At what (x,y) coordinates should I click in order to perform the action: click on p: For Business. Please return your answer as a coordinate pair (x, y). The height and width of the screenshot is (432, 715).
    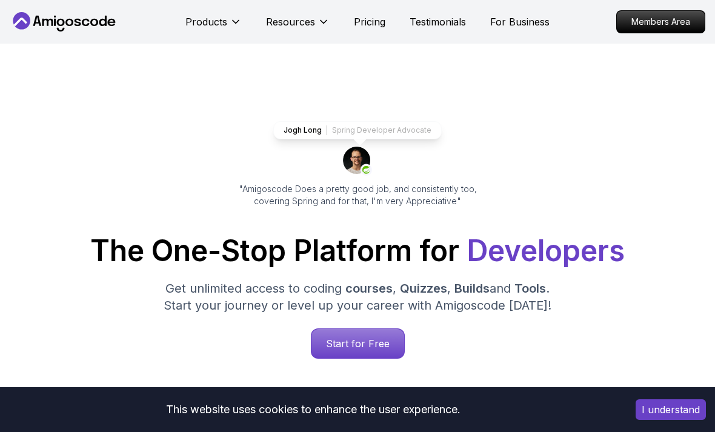
    Looking at the image, I should click on (520, 22).